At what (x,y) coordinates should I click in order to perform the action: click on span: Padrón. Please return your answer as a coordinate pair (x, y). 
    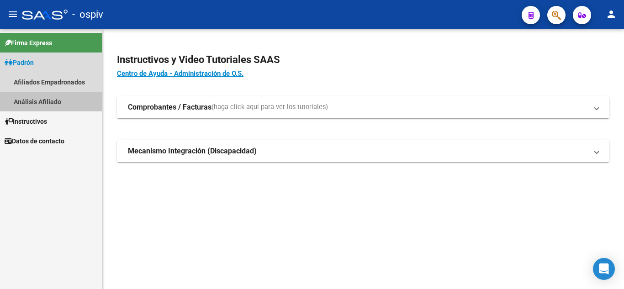
    Looking at the image, I should click on (19, 63).